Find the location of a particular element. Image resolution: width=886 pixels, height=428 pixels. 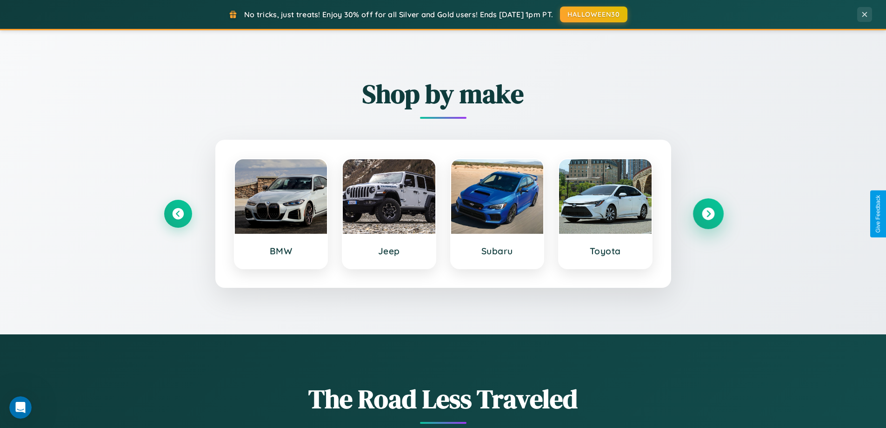

button: HALLOWEEN30 is located at coordinates (594, 14).